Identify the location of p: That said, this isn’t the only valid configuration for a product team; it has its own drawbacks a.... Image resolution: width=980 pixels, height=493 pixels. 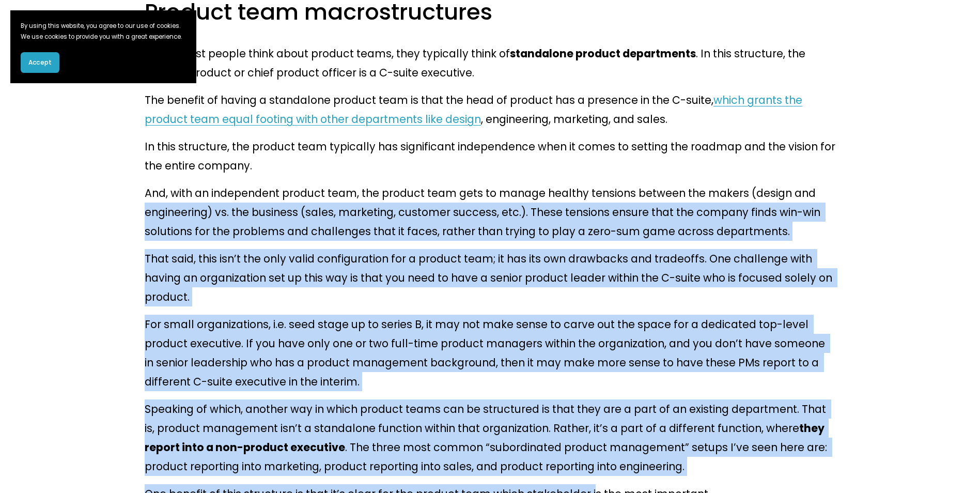
(490, 277).